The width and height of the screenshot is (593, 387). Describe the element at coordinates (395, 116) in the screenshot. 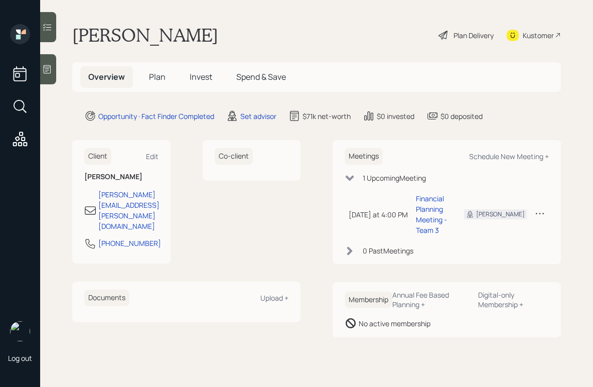

I see `div: $0 invested` at that location.